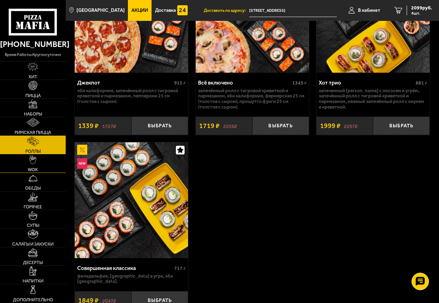 This screenshot has width=439, height=303. What do you see at coordinates (252, 99) in the screenshot?
I see `p: Запечённый ролл с тигровой креветкой и пармезаном, Эби Калифорния, Фермерская 25 см (толстое с сы...` at bounding box center [252, 99].